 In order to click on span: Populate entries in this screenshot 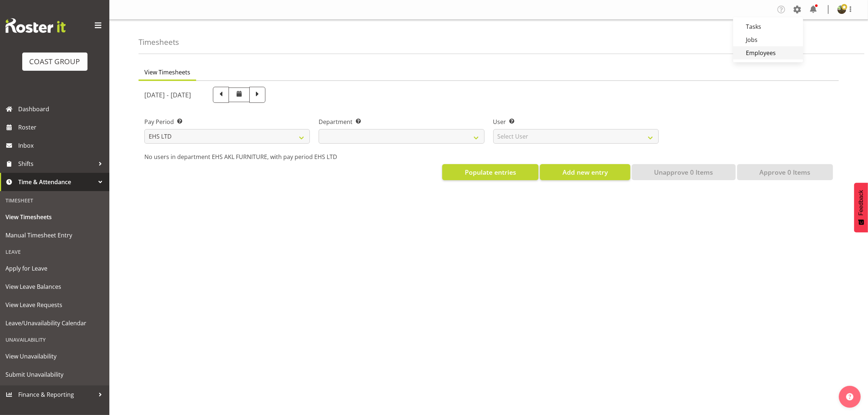, I will do `click(490, 172)`.